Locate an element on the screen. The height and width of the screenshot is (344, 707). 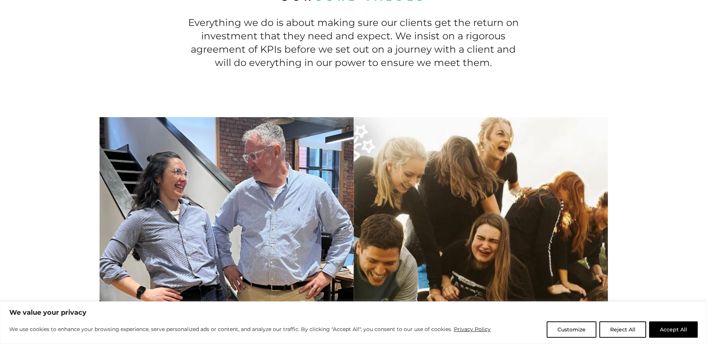
button: Customize is located at coordinates (572, 330).